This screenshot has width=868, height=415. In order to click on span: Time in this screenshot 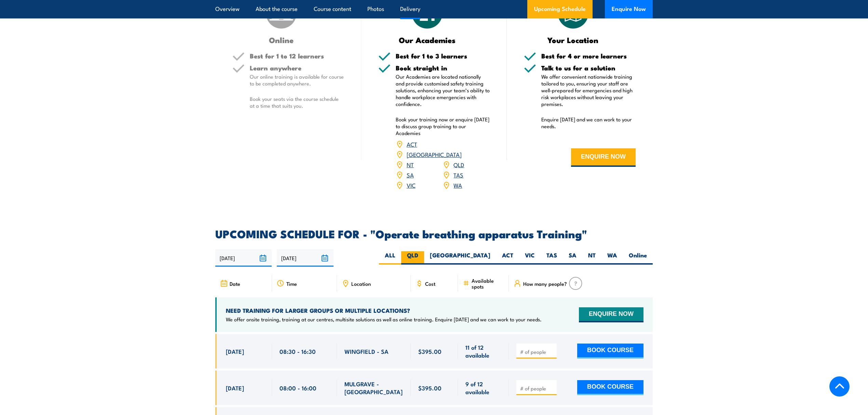, I will do `click(292, 283)`.